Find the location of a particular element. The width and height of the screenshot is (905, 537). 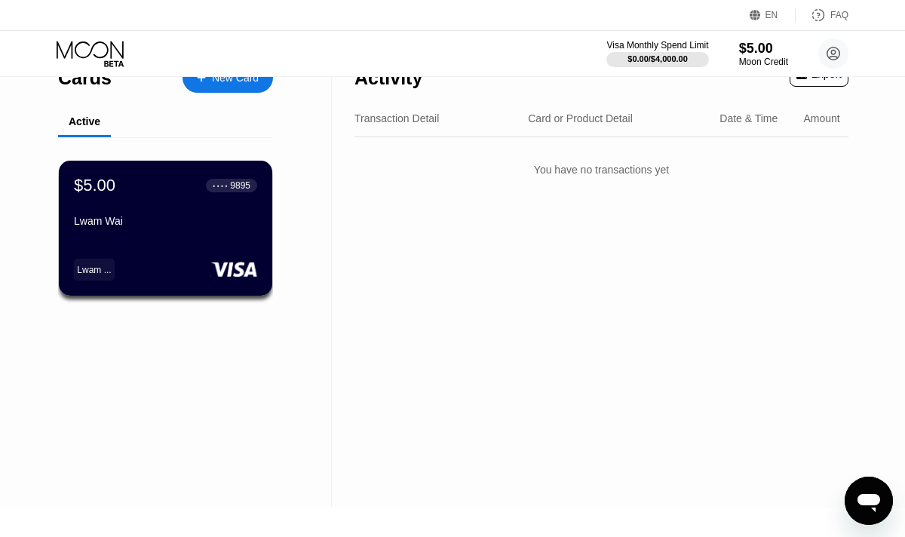

div: Amount is located at coordinates (822, 118).